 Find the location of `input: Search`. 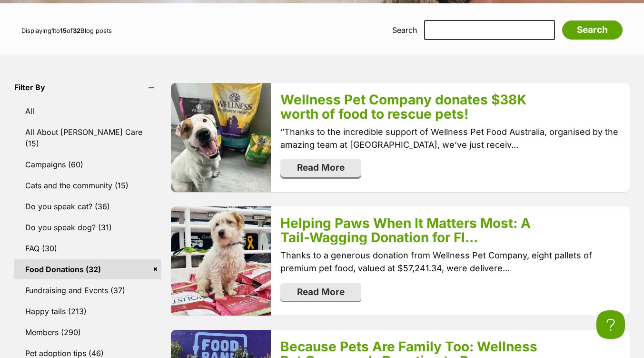

input: Search is located at coordinates (592, 30).